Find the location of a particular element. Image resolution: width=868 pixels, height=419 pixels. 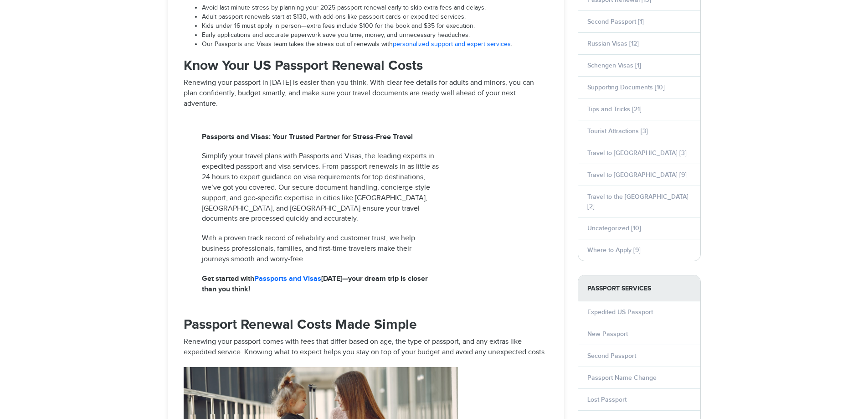

span: Kids under 16 must apply in person—extra fees include $100 for the book and $35 for execution. is located at coordinates (338, 26).